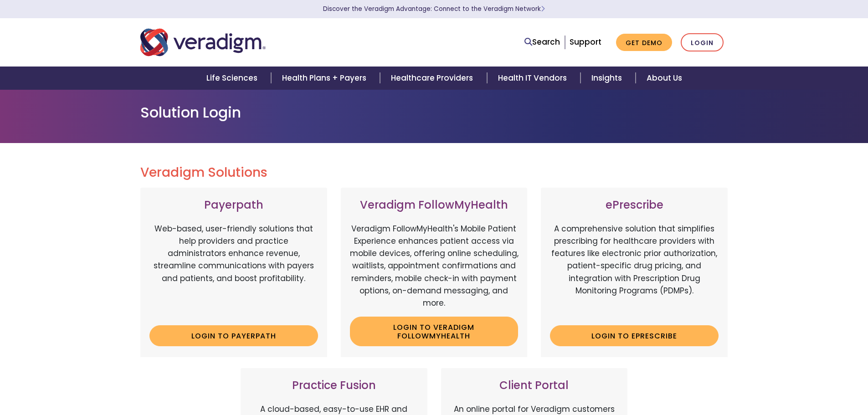  What do you see at coordinates (234, 271) in the screenshot?
I see `p: Web-based, user-friendly solutions that help providers and practice administrators enhance revenu...` at bounding box center [234, 271].